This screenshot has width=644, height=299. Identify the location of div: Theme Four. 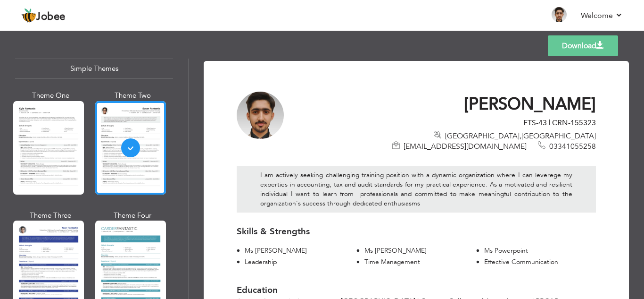
(133, 215).